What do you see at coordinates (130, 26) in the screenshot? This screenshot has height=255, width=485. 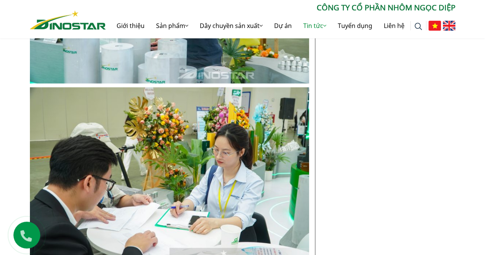 I see `a: Giới thiệu` at bounding box center [130, 26].